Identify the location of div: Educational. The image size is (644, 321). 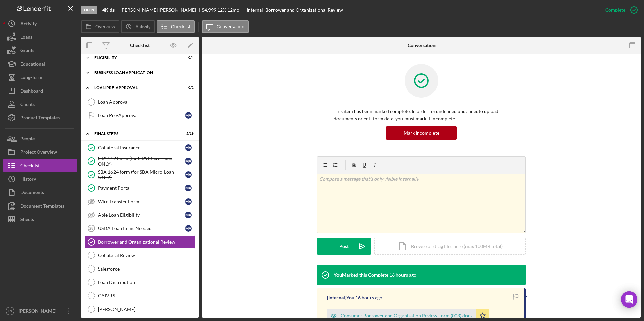
(32, 64).